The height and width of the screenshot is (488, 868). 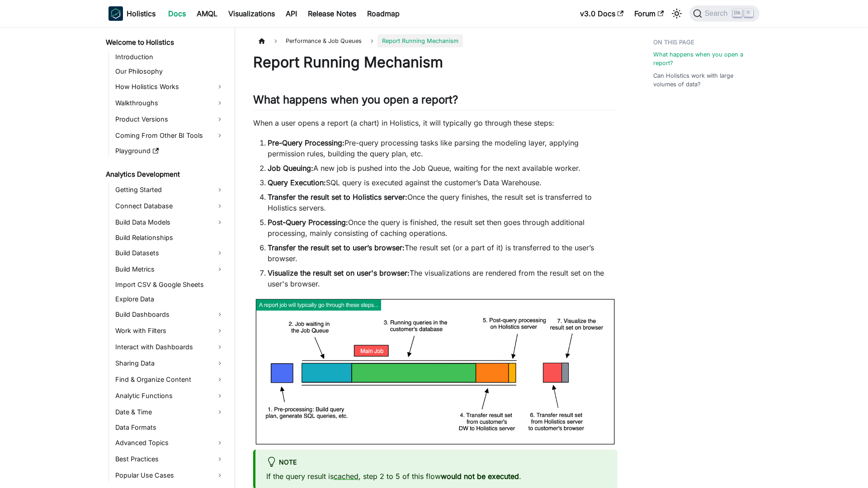 What do you see at coordinates (207, 14) in the screenshot?
I see `a: AMQL` at bounding box center [207, 14].